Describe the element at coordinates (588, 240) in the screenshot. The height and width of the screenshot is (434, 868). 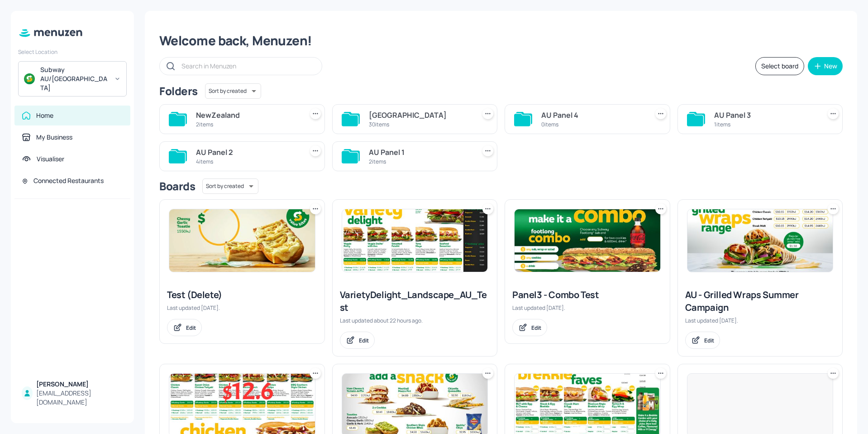
I see `img: 2025-08-07-1754562241714zf1t2x7jm3b.jpeg` at that location.